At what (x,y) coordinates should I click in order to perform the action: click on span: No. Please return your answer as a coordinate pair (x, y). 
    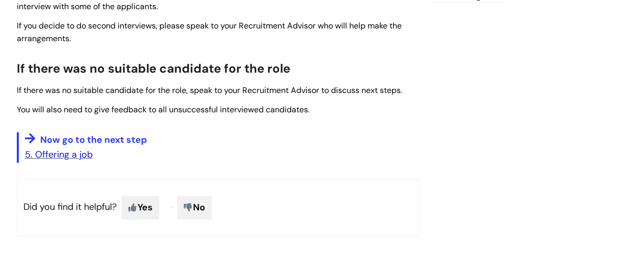
    Looking at the image, I should click on (195, 208).